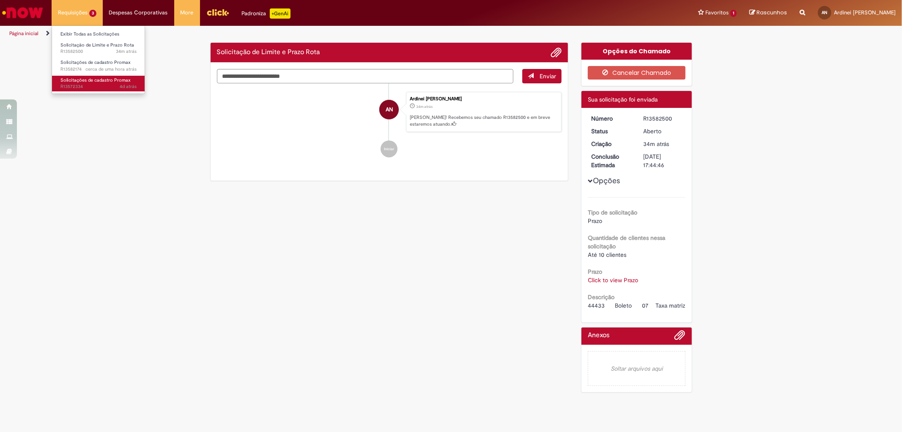 The height and width of the screenshot is (432, 902). What do you see at coordinates (626, 242) in the screenshot?
I see `b: Quantidade de clientes nessa solicitação` at bounding box center [626, 242].